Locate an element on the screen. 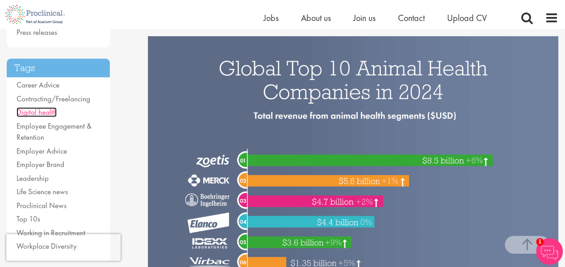 This screenshot has width=565, height=267. span: Contact is located at coordinates (411, 18).